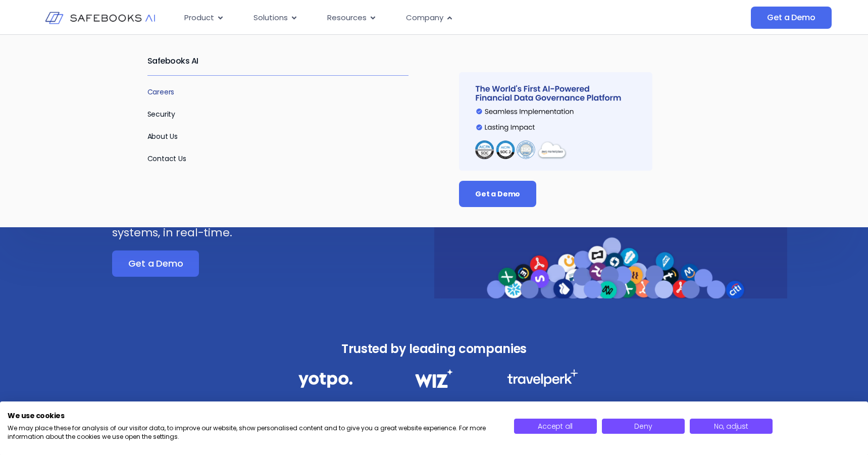 This screenshot has width=868, height=455. Describe the element at coordinates (542, 378) in the screenshot. I see `img: Financial Data Governance 3` at that location.